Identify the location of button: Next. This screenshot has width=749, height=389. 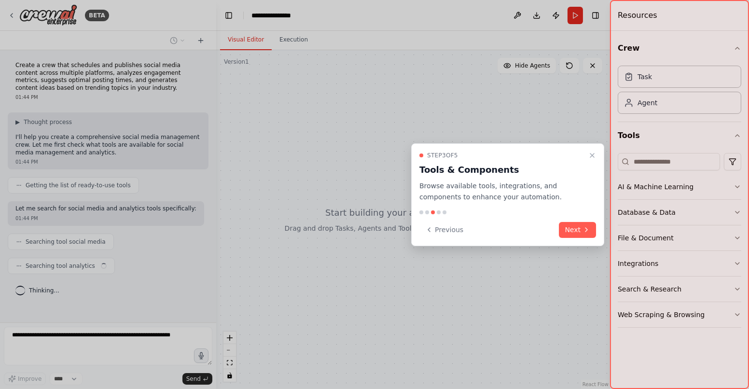
(577, 229).